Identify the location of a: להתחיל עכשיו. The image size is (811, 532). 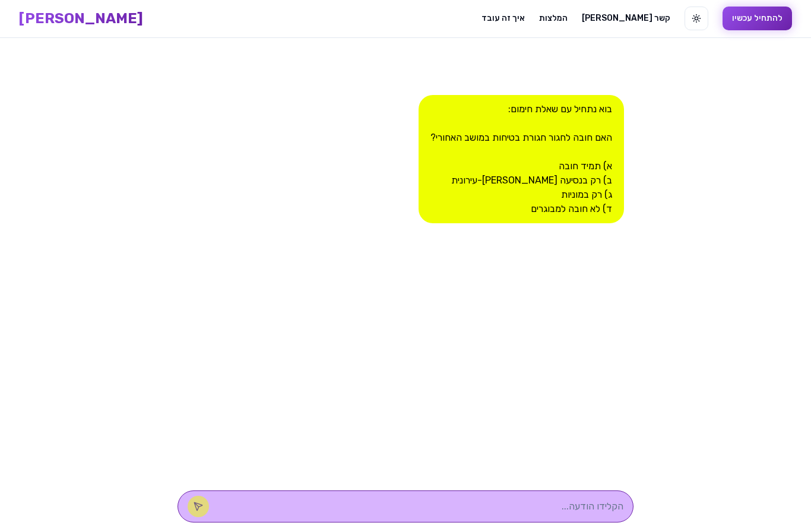
(757, 19).